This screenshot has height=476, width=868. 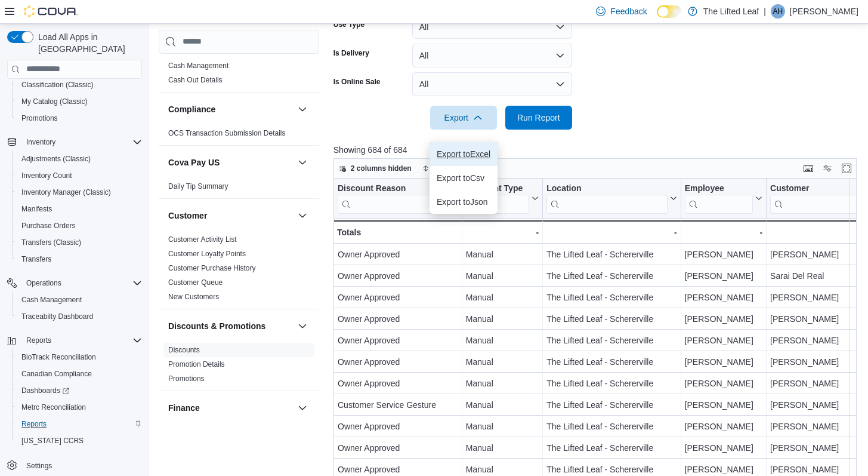 What do you see at coordinates (398, 405) in the screenshot?
I see `div: Customer Service Gesture` at bounding box center [398, 405].